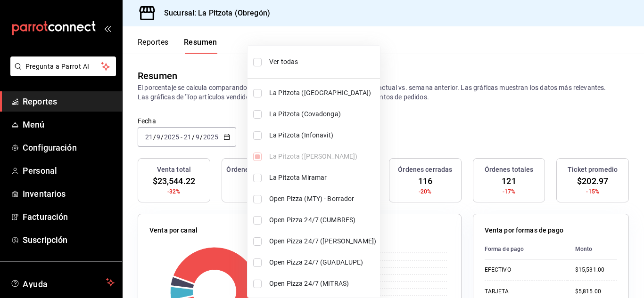 The width and height of the screenshot is (644, 298). I want to click on span: Open Pizza 24/7 (GUADALUPE), so click(322, 262).